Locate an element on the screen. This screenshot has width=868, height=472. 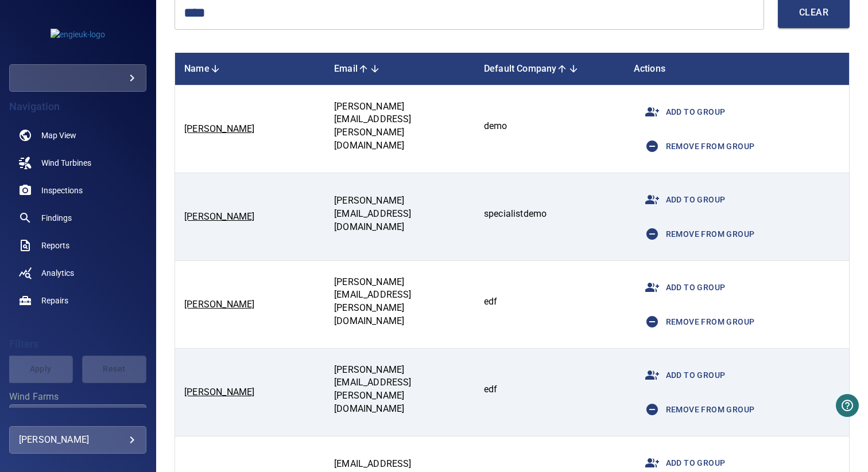
div: Actions is located at coordinates (737, 69).